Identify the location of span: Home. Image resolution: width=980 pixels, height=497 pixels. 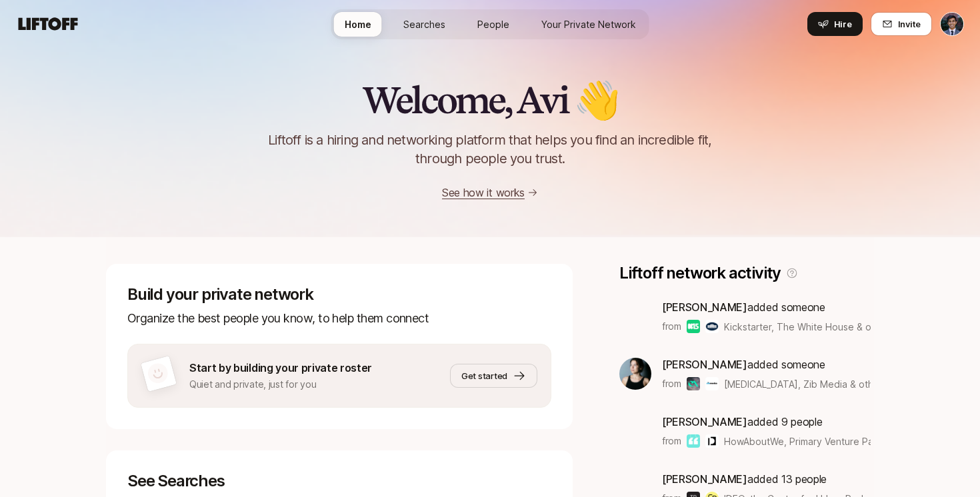
(358, 24).